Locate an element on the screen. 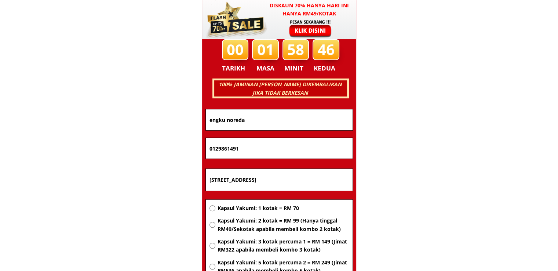 The height and width of the screenshot is (271, 558). span: Kapsul Yakumi: 2 kotak = RM 99 (Hanya tinggal RM49/Sekotak apabila membeli kombo 2 kotak) is located at coordinates (283, 224).